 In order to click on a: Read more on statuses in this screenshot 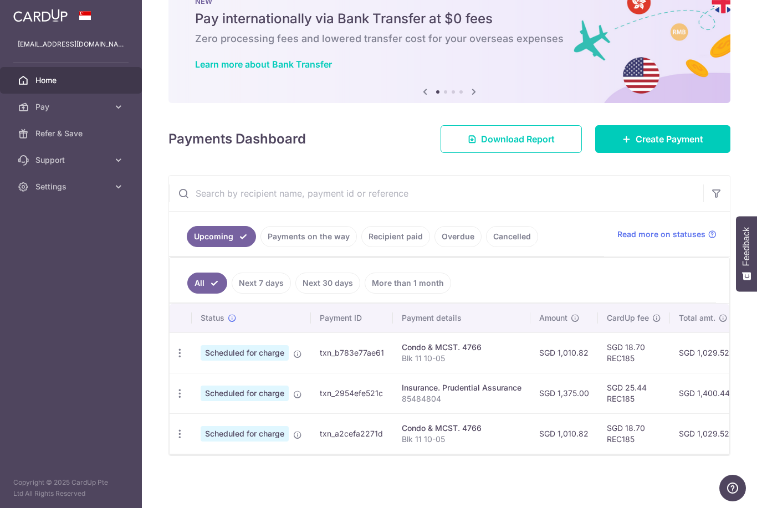, I will do `click(667, 235)`.